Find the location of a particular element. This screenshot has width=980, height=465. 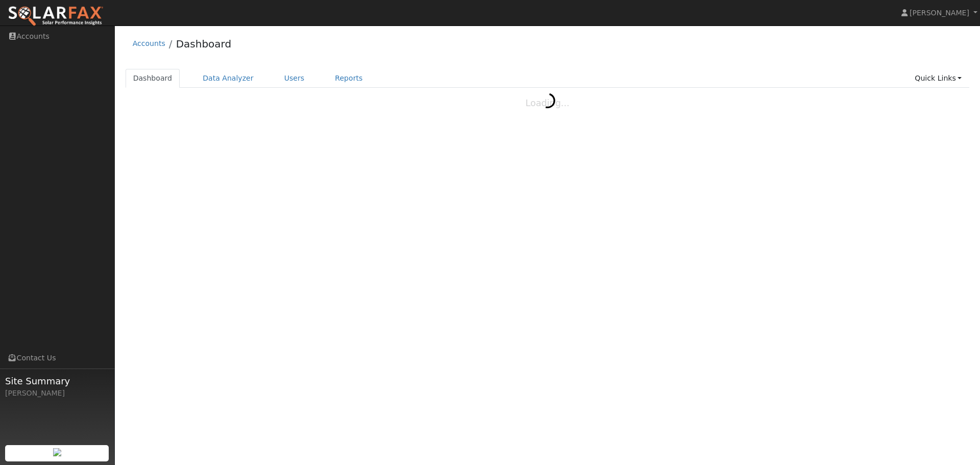

span: Site Summary is located at coordinates (57, 381).